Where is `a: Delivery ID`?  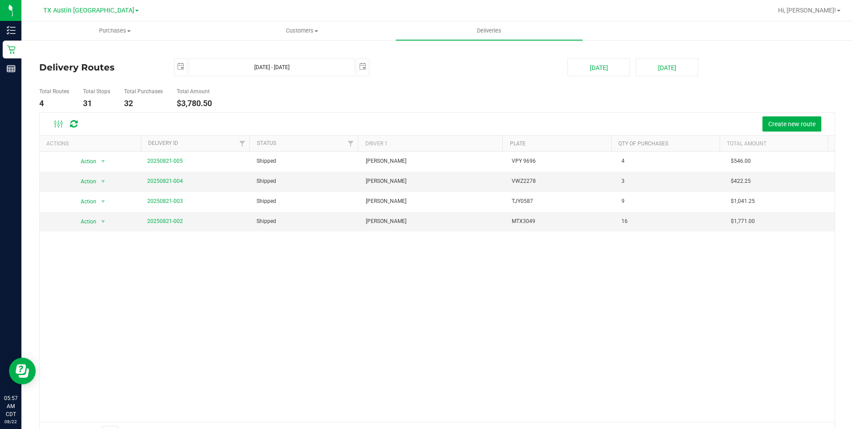
a: Delivery ID is located at coordinates (163, 143).